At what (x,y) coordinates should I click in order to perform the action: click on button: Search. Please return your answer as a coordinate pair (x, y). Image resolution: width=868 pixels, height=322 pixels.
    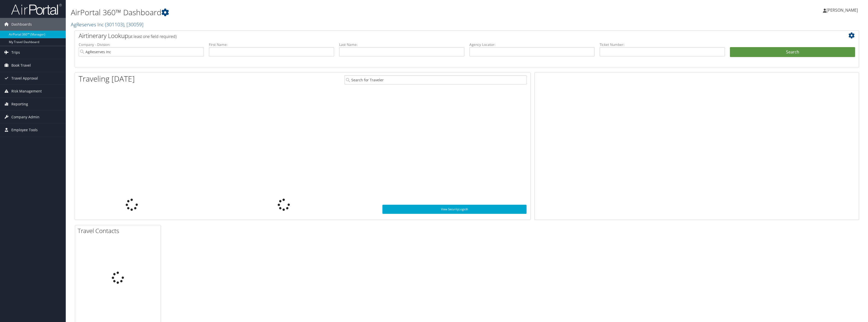
    Looking at the image, I should click on (792, 52).